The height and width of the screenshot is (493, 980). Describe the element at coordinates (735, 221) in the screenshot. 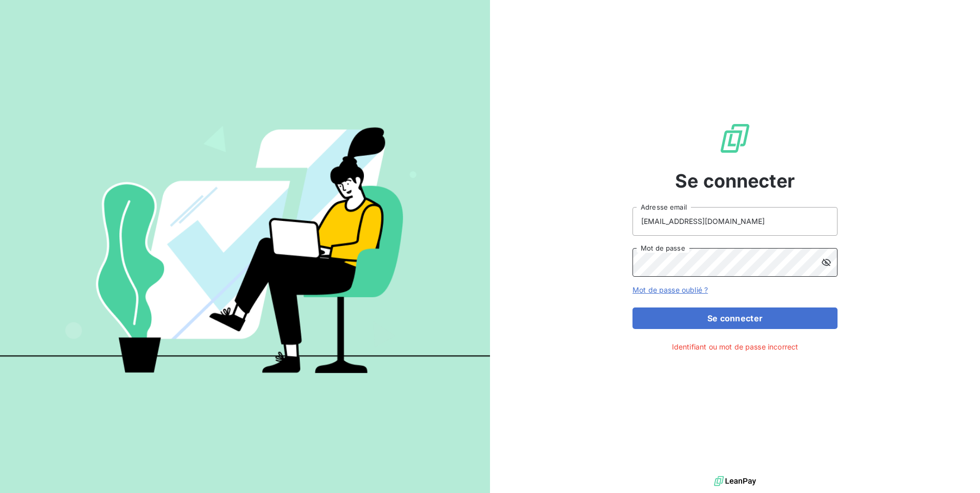

I see `input: placeholder` at that location.